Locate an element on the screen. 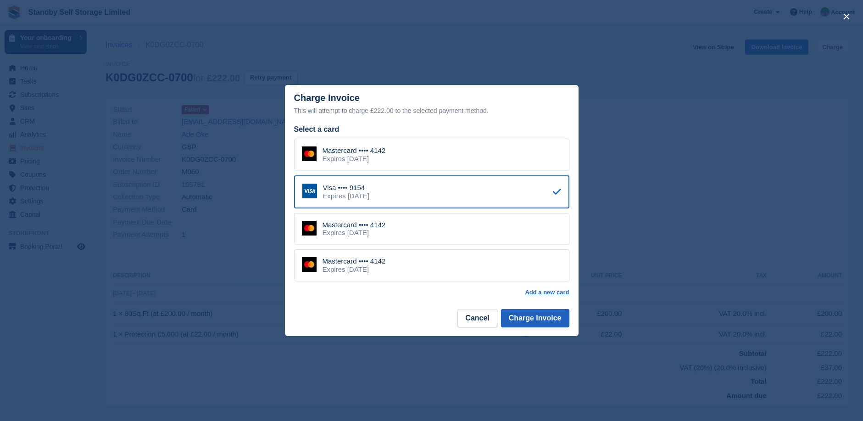 The height and width of the screenshot is (421, 863). div: This will attempt to charge £222.00 to the selected payment method. is located at coordinates (432, 111).